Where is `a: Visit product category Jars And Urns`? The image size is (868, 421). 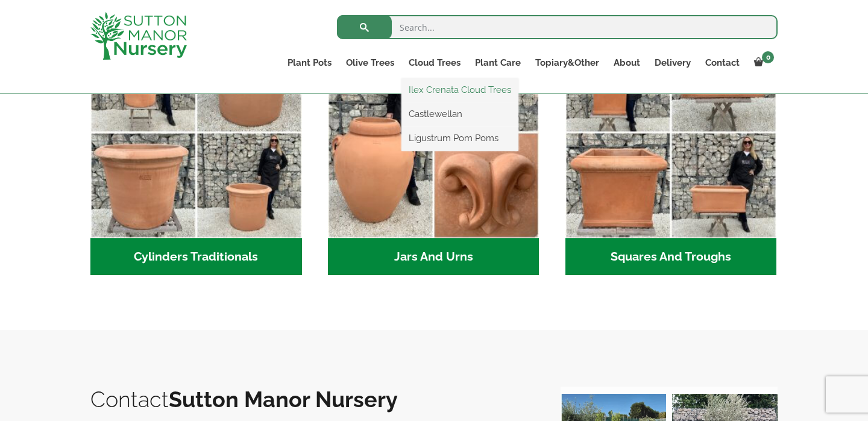 a: Visit product category Jars And Urns is located at coordinates (433, 151).